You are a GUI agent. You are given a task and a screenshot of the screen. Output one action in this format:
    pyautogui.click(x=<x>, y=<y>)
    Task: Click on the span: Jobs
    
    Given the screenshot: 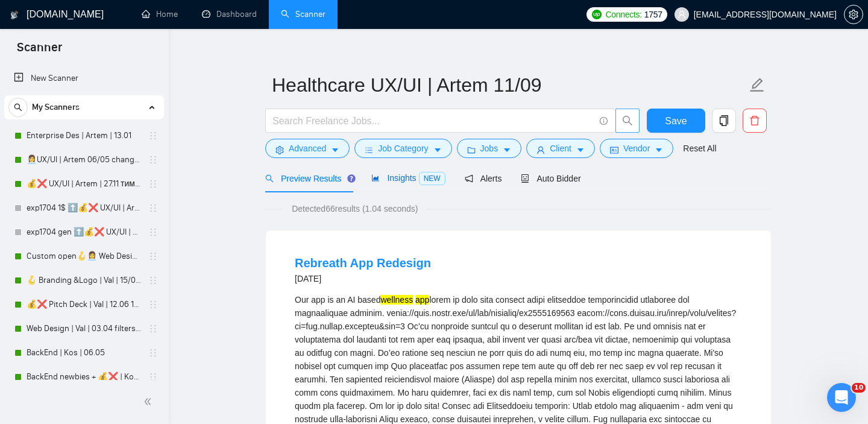 What is the action you would take?
    pyautogui.click(x=489, y=148)
    